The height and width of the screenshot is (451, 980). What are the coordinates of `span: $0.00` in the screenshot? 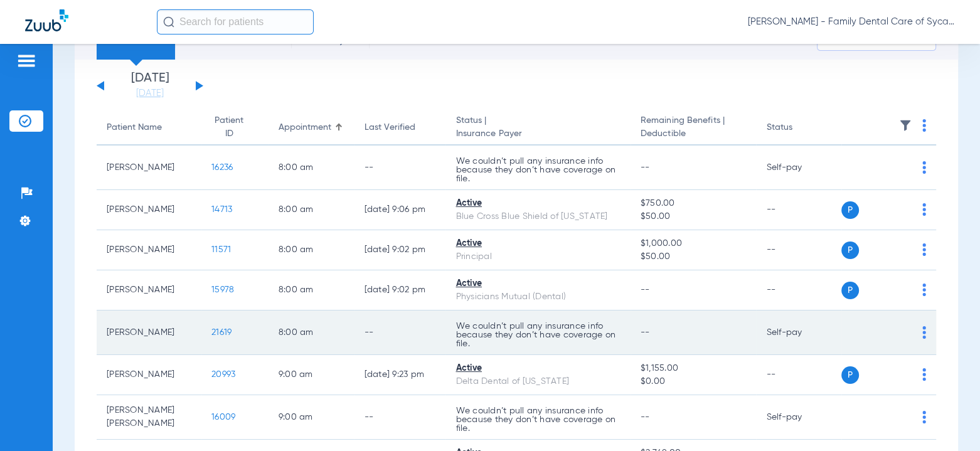 It's located at (694, 381).